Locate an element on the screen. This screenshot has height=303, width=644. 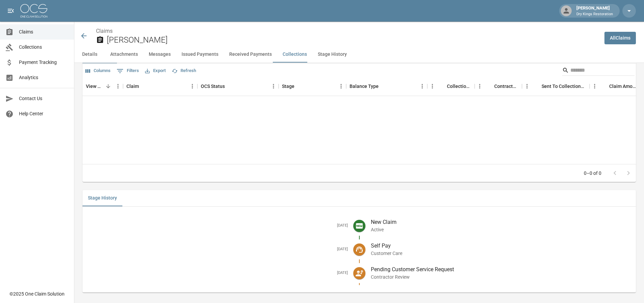
span: Collections is located at coordinates (43, 47).